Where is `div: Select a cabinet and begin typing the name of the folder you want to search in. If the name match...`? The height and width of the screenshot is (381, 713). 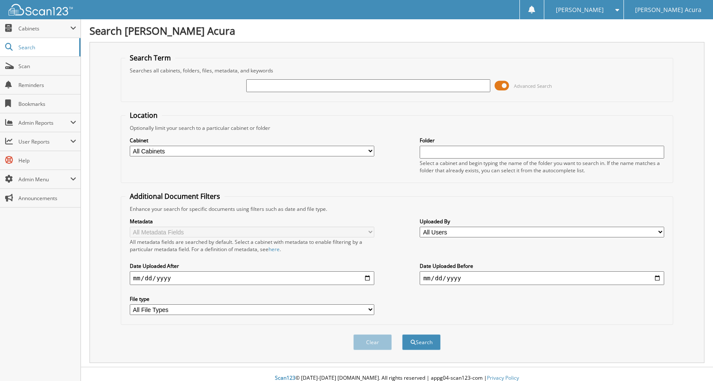 div: Select a cabinet and begin typing the name of the folder you want to search in. If the name match... is located at coordinates (542, 167).